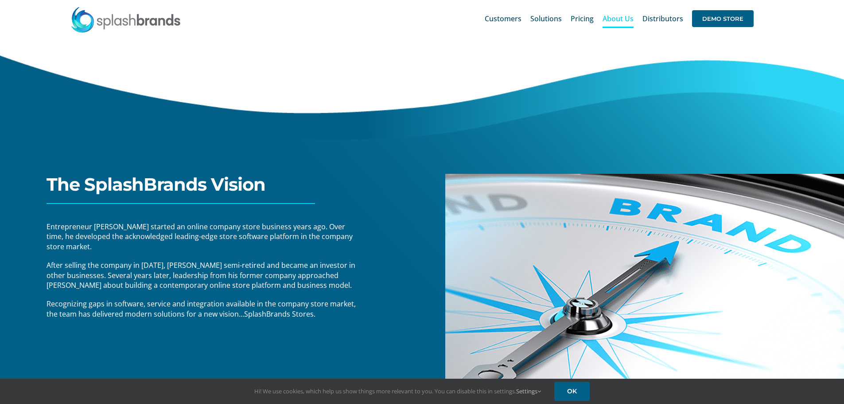 This screenshot has width=844, height=404. What do you see at coordinates (723, 19) in the screenshot?
I see `span: DEMO STORE` at bounding box center [723, 19].